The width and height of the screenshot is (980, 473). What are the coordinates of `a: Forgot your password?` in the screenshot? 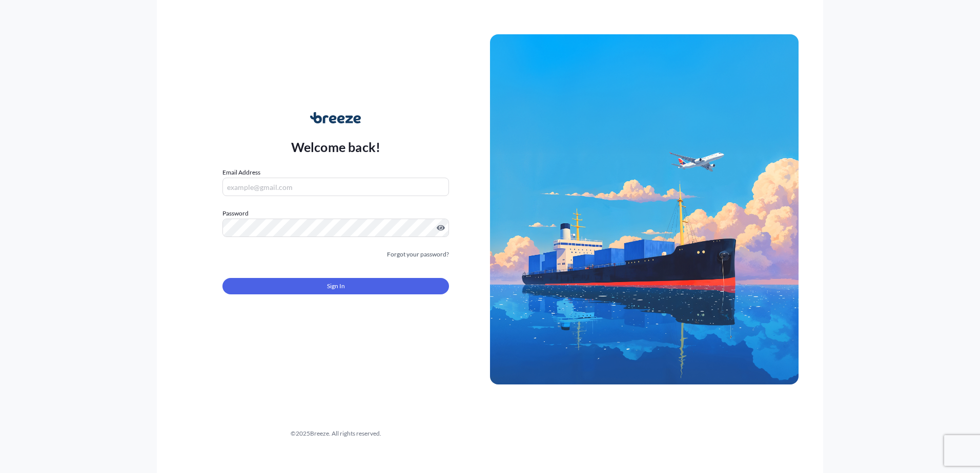 It's located at (418, 254).